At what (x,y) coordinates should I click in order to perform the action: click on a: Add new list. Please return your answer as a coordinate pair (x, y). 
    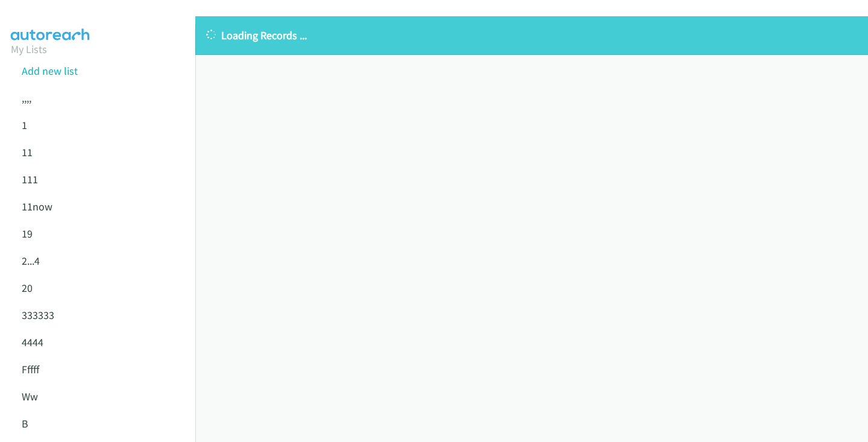
    Looking at the image, I should click on (49, 71).